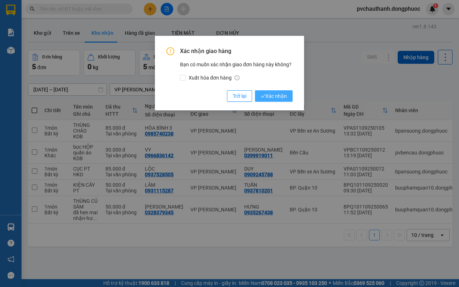 This screenshot has width=459, height=287. Describe the element at coordinates (170, 51) in the screenshot. I see `span: exclamation-circle` at that location.